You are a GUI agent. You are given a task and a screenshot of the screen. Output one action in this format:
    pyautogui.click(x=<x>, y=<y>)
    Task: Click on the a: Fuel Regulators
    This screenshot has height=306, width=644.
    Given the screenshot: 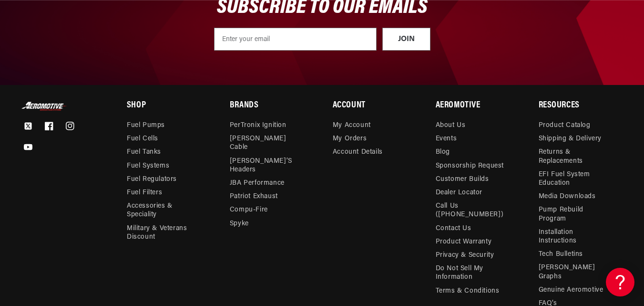 What is the action you would take?
    pyautogui.click(x=152, y=179)
    